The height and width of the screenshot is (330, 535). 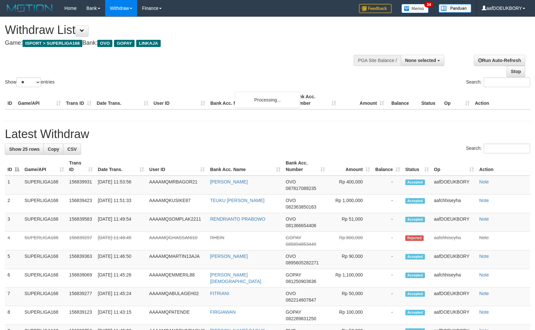 What do you see at coordinates (454, 166) in the screenshot?
I see `th: Op: activate to sort column ascending` at bounding box center [454, 166].